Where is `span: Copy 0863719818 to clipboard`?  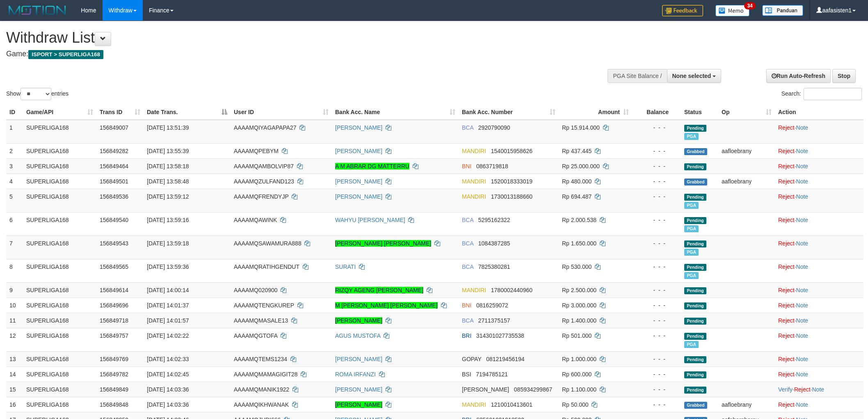 span: Copy 0863719818 to clipboard is located at coordinates (492, 166).